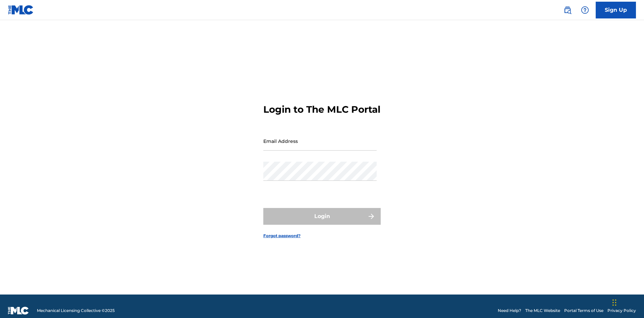 The image size is (644, 318). I want to click on span: Mechanical Licensing Collective © 2025, so click(76, 311).